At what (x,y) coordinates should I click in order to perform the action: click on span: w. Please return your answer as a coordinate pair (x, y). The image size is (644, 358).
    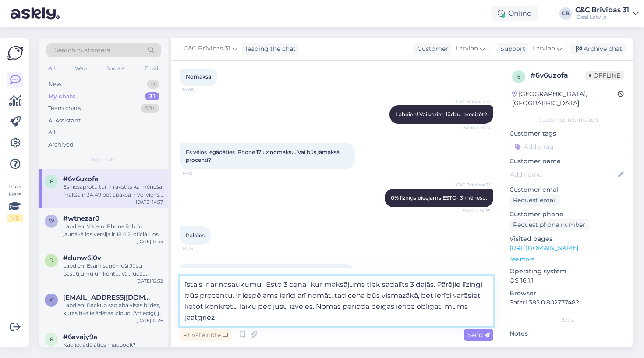
    Looking at the image, I should click on (51, 220).